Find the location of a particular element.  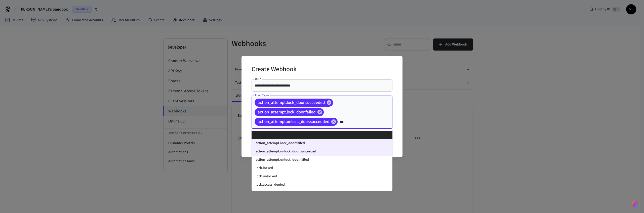

h2: Create Webhook is located at coordinates (274, 69).